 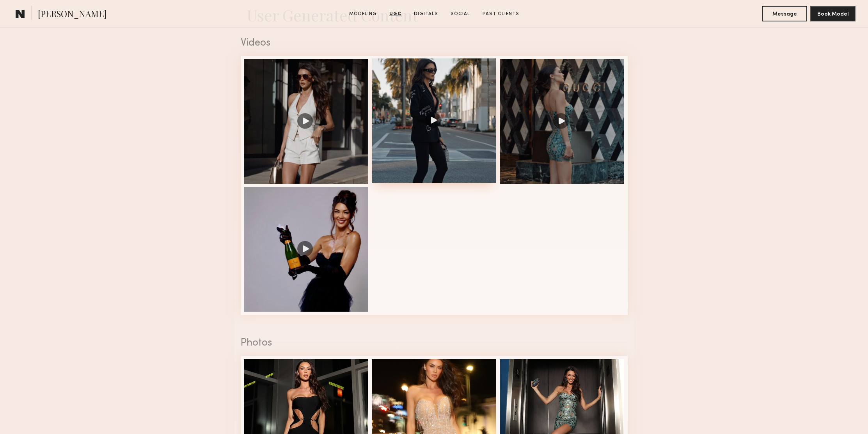 What do you see at coordinates (461, 14) in the screenshot?
I see `a: Social` at bounding box center [461, 14].